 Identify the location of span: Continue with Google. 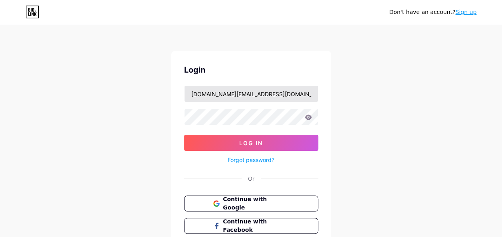
(256, 204).